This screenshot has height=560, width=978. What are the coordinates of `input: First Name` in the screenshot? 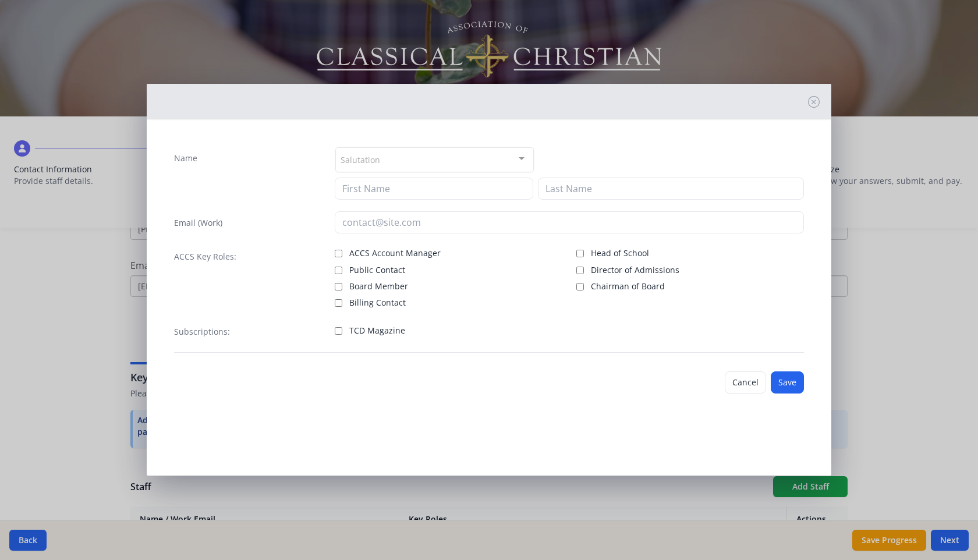 It's located at (434, 188).